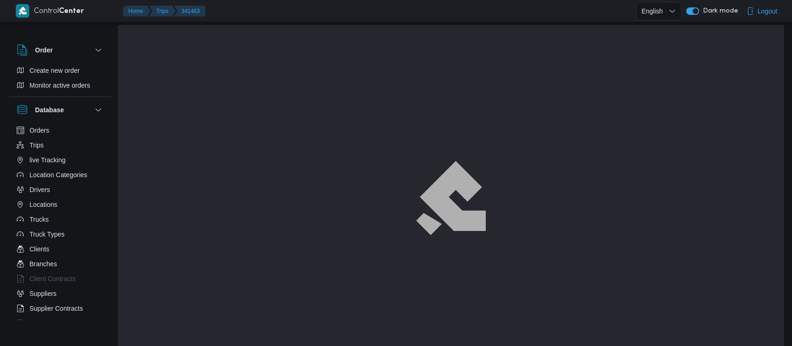  Describe the element at coordinates (719, 11) in the screenshot. I see `span: Dark mode` at that location.